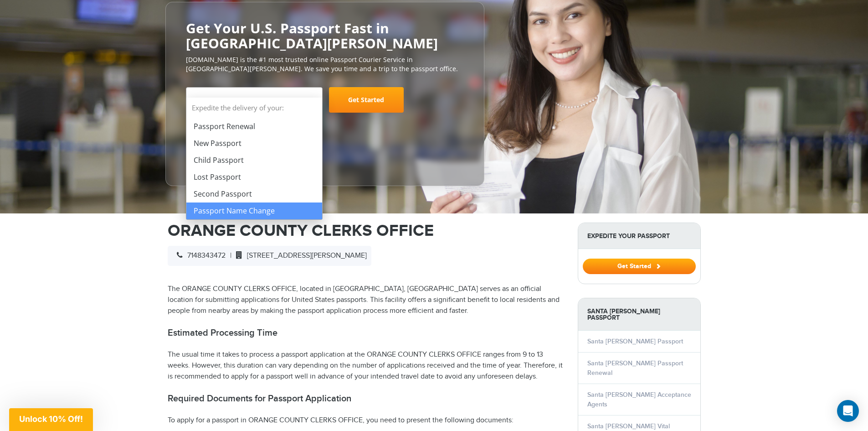  Describe the element at coordinates (255, 158) in the screenshot. I see `li: Expedite the delivery of your:` at that location.